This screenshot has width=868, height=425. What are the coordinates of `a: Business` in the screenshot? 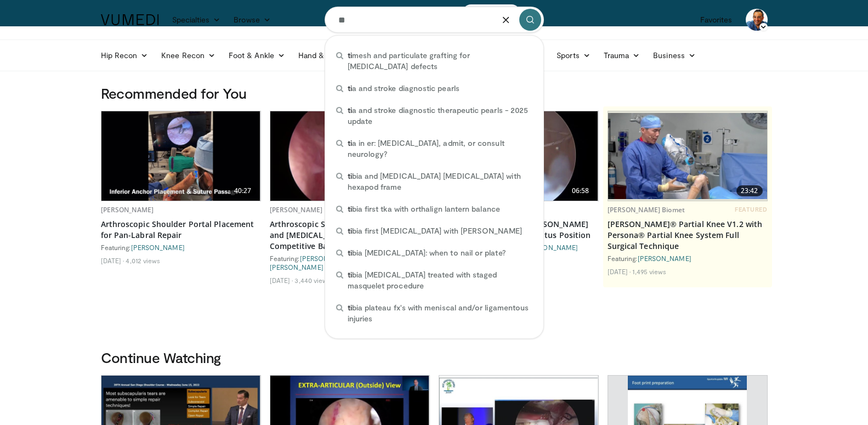 It's located at (675, 55).